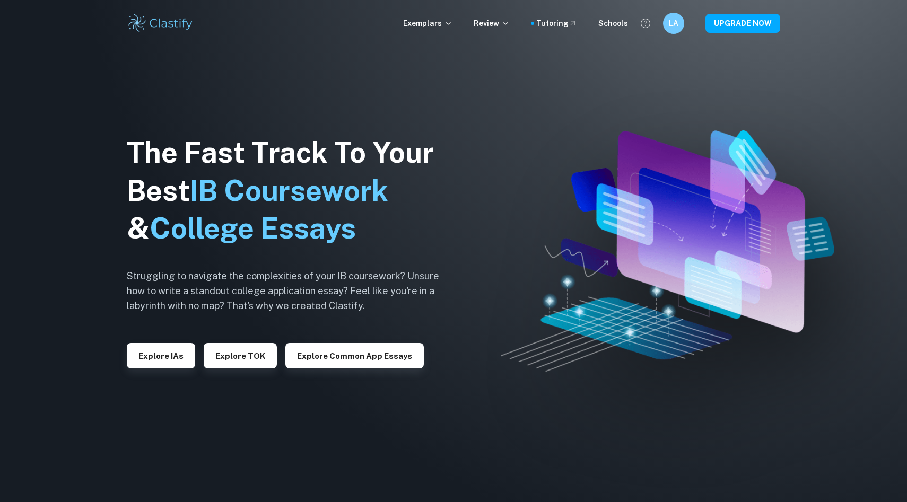 This screenshot has width=907, height=502. What do you see at coordinates (161, 355) in the screenshot?
I see `a: Explore IAs` at bounding box center [161, 355].